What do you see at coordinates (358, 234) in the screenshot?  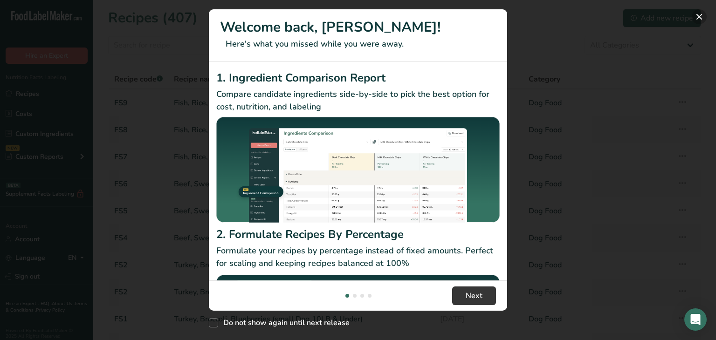 I see `h2: 2. Formulate Recipes By Percentage` at bounding box center [358, 234].